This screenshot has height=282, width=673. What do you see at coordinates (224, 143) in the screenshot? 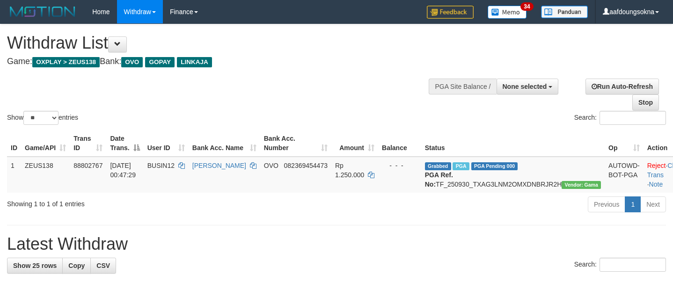
I see `th: Bank Acc. Name: activate to sort column ascending` at bounding box center [224, 143].